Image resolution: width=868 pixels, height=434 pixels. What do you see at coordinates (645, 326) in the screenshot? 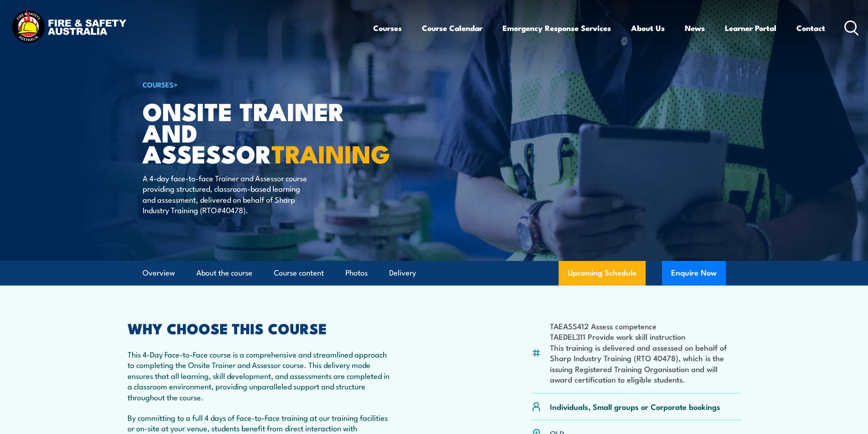
I see `li: TAEASS412 Assess competence` at bounding box center [645, 326].